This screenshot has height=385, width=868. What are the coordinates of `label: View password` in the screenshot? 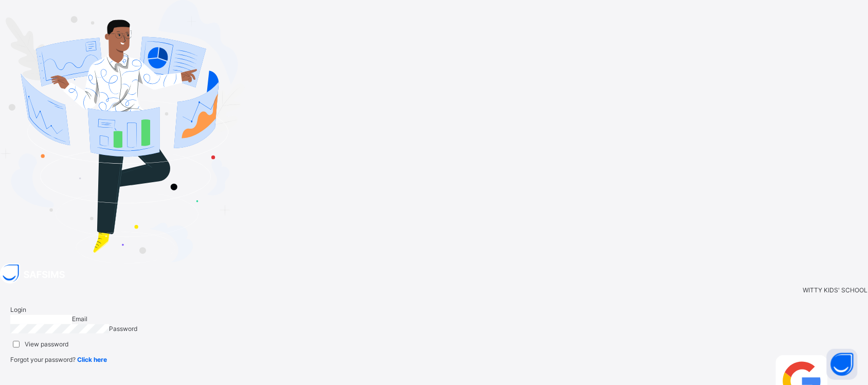 It's located at (46, 344).